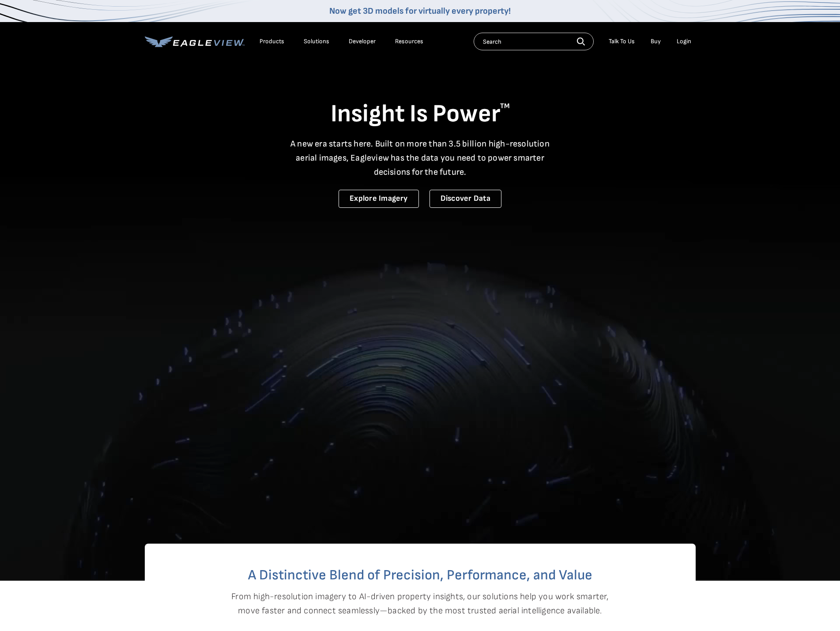 This screenshot has height=631, width=840. I want to click on div: Login, so click(684, 42).